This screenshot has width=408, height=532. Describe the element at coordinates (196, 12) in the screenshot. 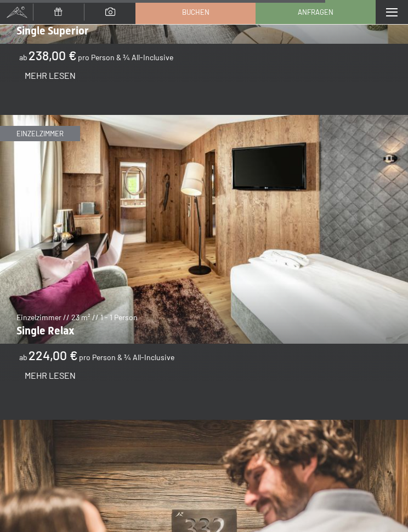

I see `span: Buchen` at that location.